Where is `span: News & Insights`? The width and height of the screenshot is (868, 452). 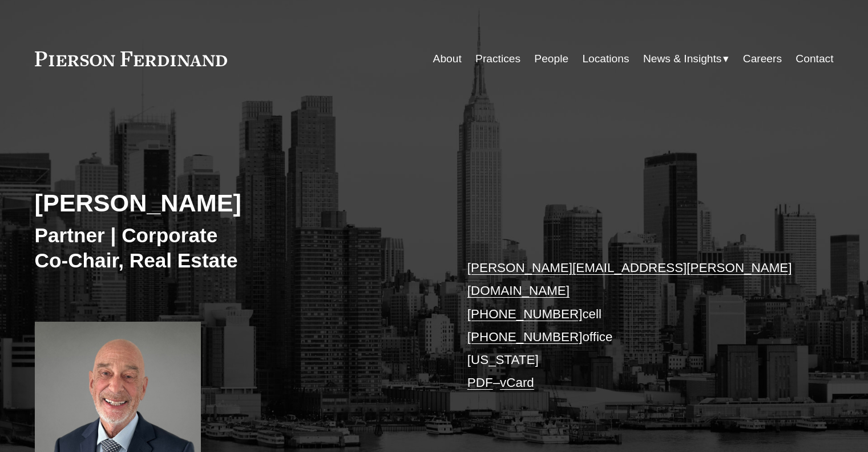 span: News & Insights is located at coordinates (683, 59).